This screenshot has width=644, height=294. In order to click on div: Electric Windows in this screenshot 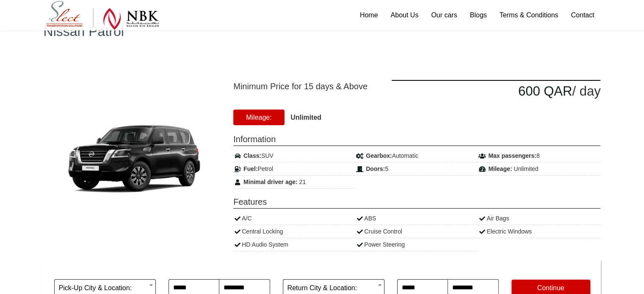, I will do `click(539, 231)`.